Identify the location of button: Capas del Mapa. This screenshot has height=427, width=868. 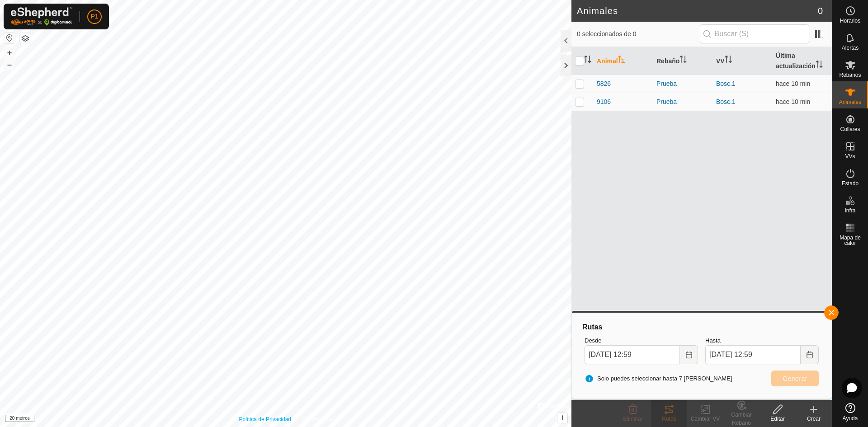
(25, 38).